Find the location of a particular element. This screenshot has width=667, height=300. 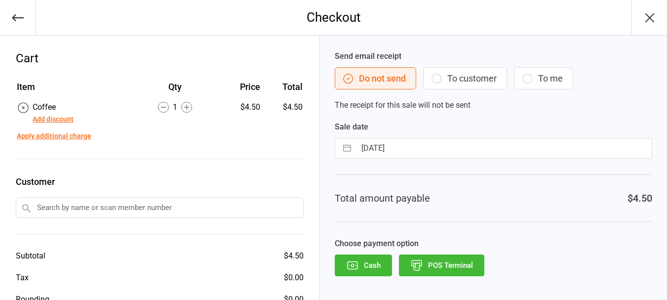

button: Cash is located at coordinates (364, 265).